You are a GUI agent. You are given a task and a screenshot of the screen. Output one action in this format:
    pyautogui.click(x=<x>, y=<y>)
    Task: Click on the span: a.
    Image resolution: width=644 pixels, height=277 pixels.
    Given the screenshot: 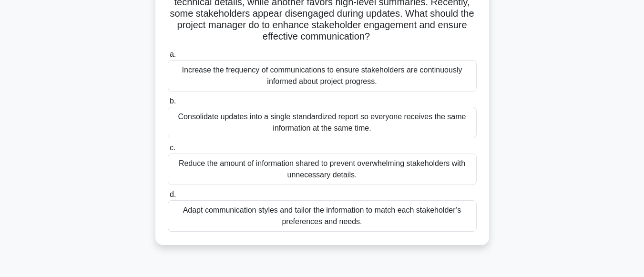 What is the action you would take?
    pyautogui.click(x=172, y=54)
    